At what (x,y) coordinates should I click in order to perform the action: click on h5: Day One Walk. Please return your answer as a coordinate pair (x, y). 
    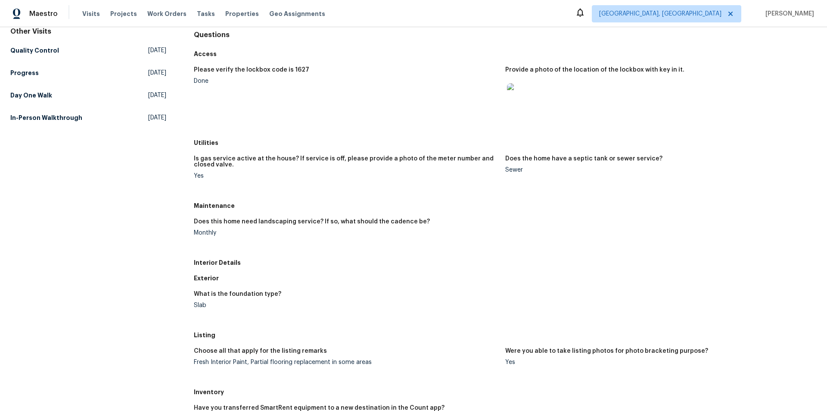
    Looking at the image, I should click on (31, 95).